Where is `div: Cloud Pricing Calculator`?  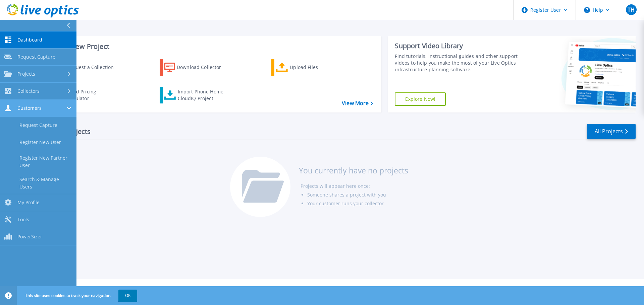
div: Cloud Pricing Calculator is located at coordinates (92, 95).